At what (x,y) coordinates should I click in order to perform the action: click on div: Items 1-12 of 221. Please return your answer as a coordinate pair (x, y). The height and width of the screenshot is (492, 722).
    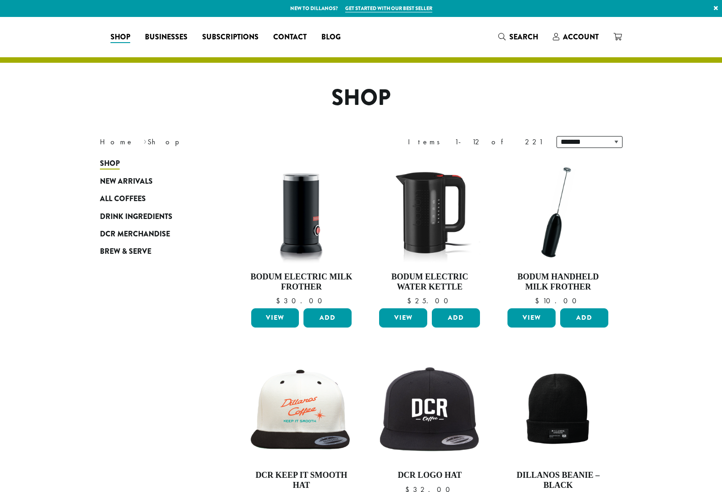
    Looking at the image, I should click on (475, 142).